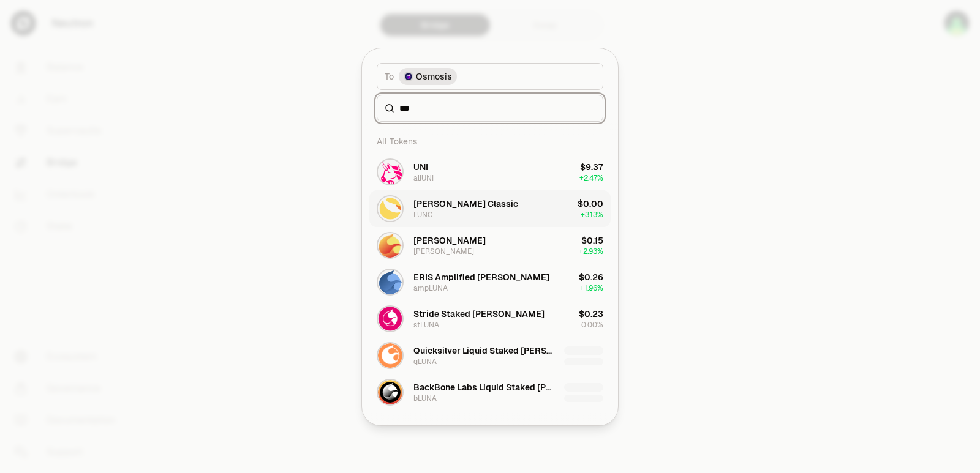 This screenshot has height=473, width=980. I want to click on img: Osmosis Logo, so click(408, 76).